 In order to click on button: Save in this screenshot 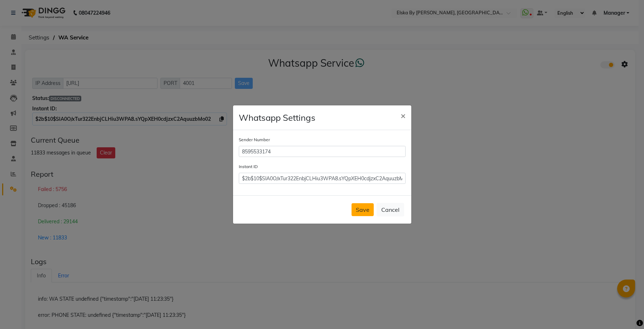, I will do `click(363, 209)`.